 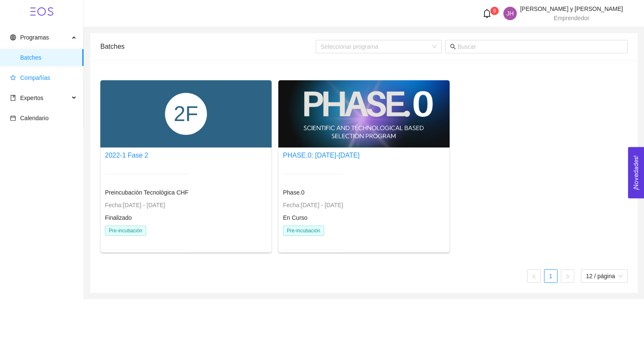 What do you see at coordinates (534, 276) in the screenshot?
I see `li: Página anterior` at bounding box center [534, 276].